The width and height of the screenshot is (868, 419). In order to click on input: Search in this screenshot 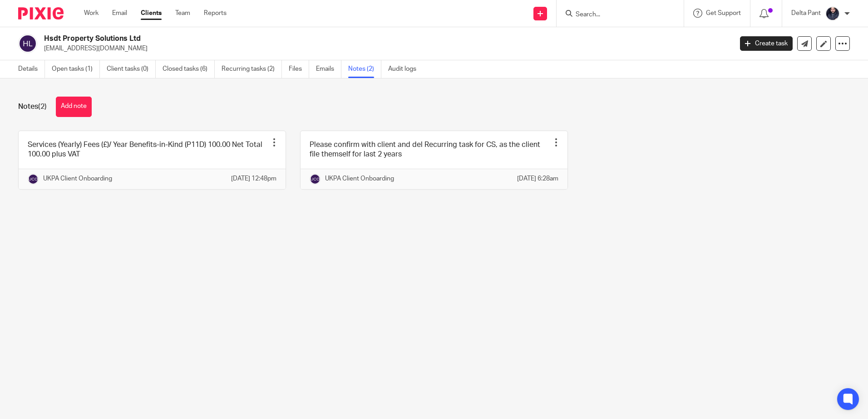, I will do `click(615, 15)`.